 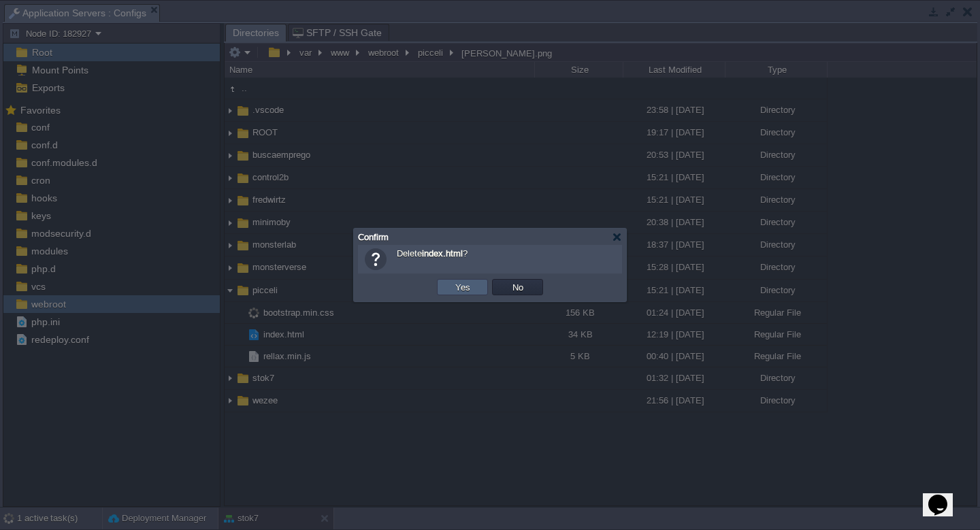 What do you see at coordinates (463, 287) in the screenshot?
I see `button: Yes` at bounding box center [463, 287].